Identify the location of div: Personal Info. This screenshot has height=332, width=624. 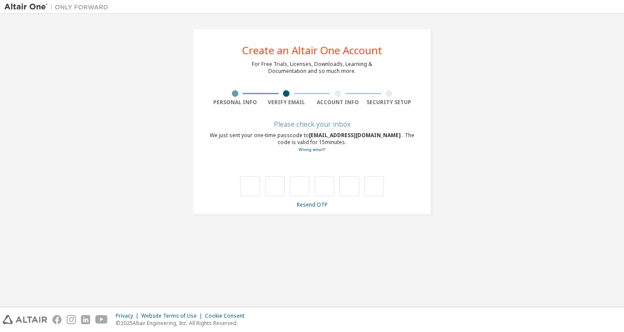
(235, 102).